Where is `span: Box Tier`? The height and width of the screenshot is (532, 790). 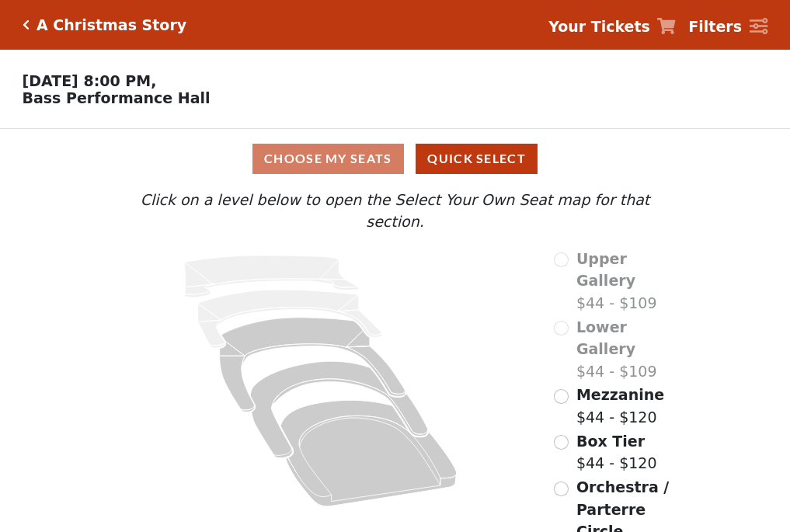 span: Box Tier is located at coordinates (610, 441).